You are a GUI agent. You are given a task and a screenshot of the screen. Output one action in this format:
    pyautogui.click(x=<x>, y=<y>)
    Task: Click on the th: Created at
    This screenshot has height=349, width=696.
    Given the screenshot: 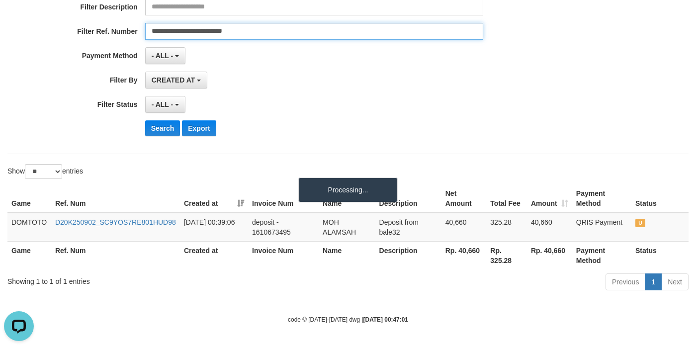 What is the action you would take?
    pyautogui.click(x=214, y=255)
    